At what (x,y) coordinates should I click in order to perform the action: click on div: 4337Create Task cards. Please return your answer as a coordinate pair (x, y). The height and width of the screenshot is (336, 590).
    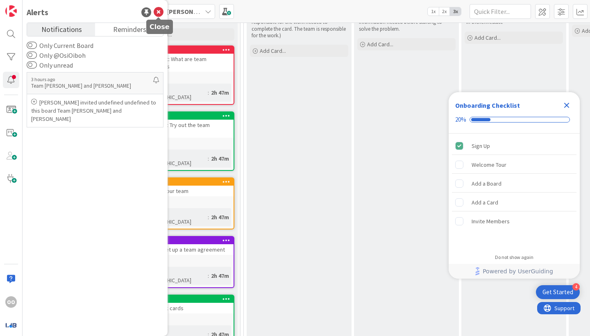
    Looking at the image, I should click on (185, 304).